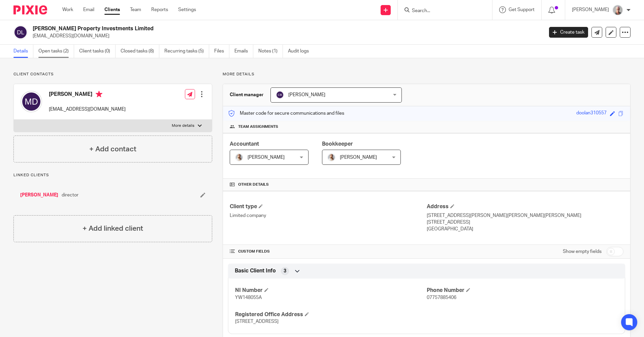 The height and width of the screenshot is (337, 644). Describe the element at coordinates (139, 51) in the screenshot. I see `a: Closed tasks (8)` at that location.